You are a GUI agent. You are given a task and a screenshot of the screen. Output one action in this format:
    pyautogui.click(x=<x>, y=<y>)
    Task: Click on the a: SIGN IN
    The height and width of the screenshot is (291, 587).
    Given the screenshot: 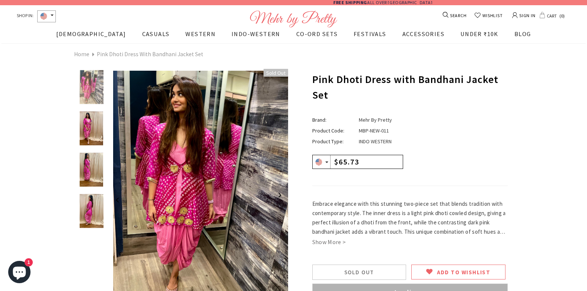 What is the action you would take?
    pyautogui.click(x=524, y=15)
    